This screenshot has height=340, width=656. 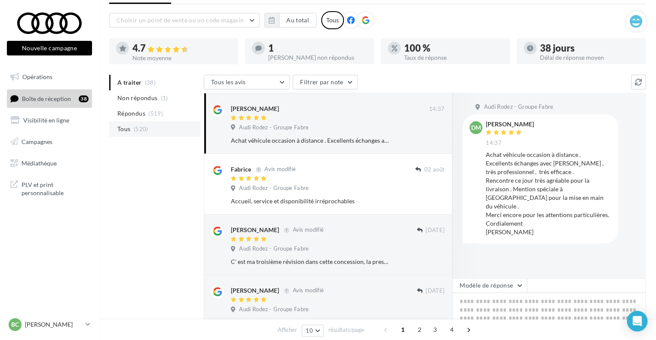 What do you see at coordinates (182, 58) in the screenshot?
I see `div: Note moyenne` at bounding box center [182, 58].